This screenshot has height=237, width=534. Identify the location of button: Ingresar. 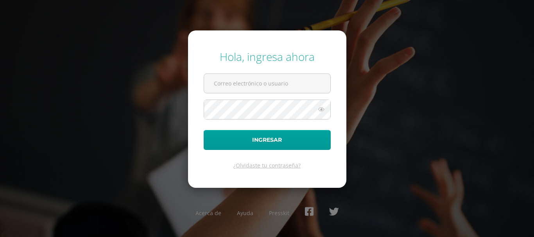
(267, 140).